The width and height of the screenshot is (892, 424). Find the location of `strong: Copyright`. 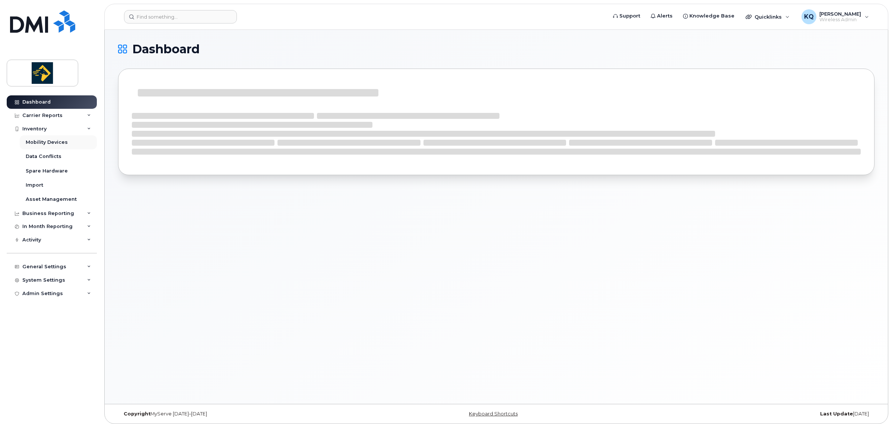

strong: Copyright is located at coordinates (137, 413).